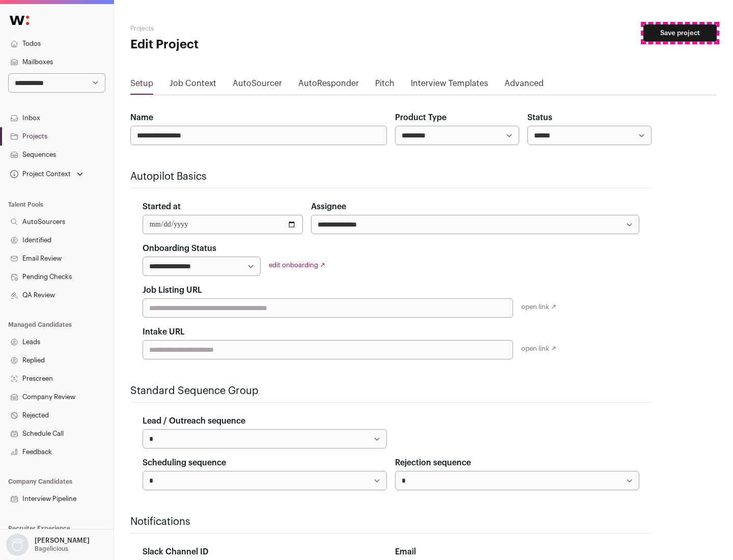 The width and height of the screenshot is (733, 560). What do you see at coordinates (175, 552) in the screenshot?
I see `label: Slack Channel ID` at bounding box center [175, 552].